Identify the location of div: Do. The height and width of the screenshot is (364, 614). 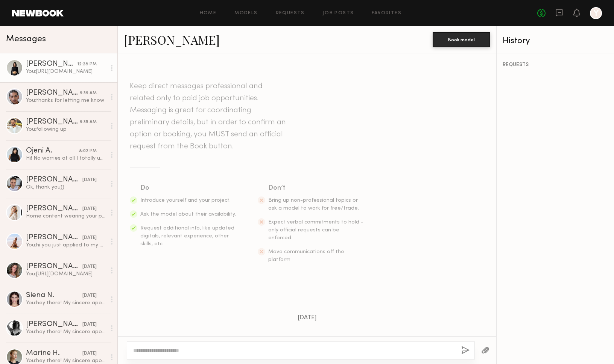
(188, 188).